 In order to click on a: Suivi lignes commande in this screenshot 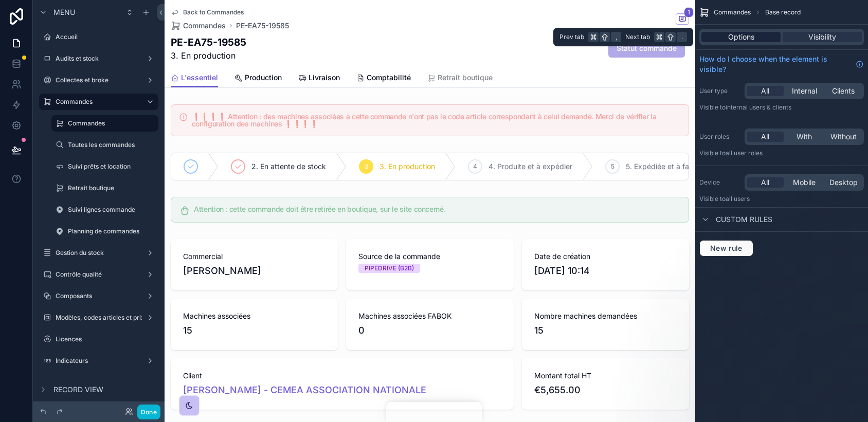, I will do `click(105, 209)`.